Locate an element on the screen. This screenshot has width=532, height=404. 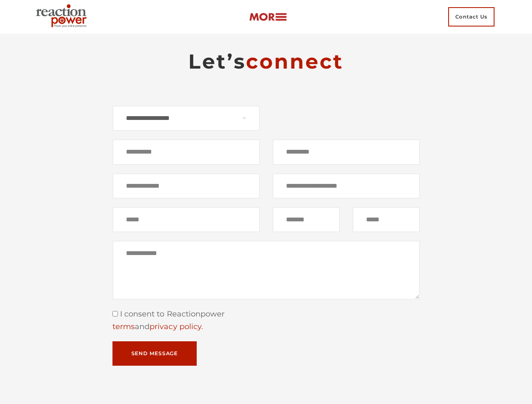
img: Executive Branding | Personal Branding Agency is located at coordinates (63, 17).